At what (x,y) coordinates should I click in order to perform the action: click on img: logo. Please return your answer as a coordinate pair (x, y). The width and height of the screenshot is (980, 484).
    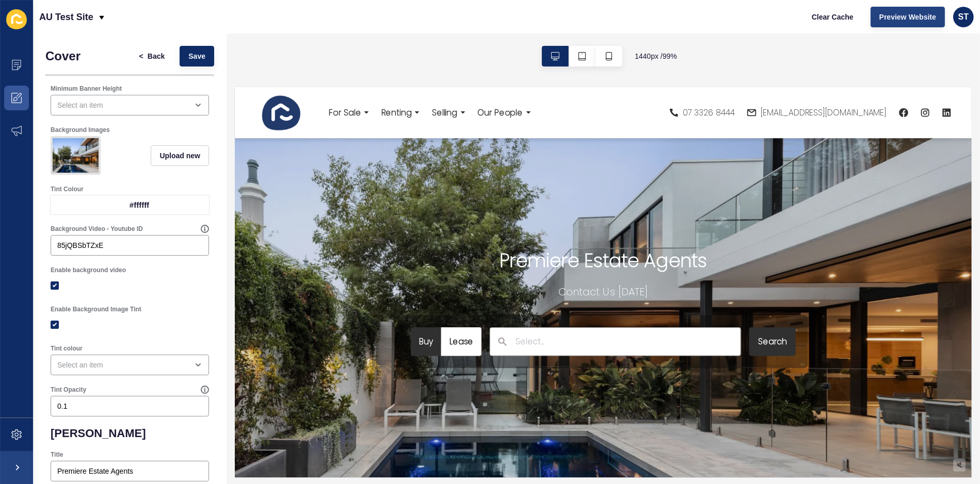
    Looking at the image, I should click on (47, 26).